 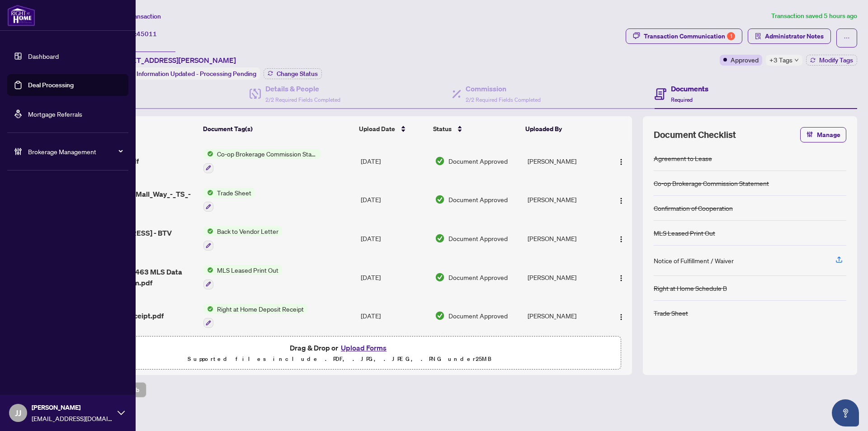 What do you see at coordinates (690, 36) in the screenshot?
I see `div: Transaction Communication` at bounding box center [690, 36].